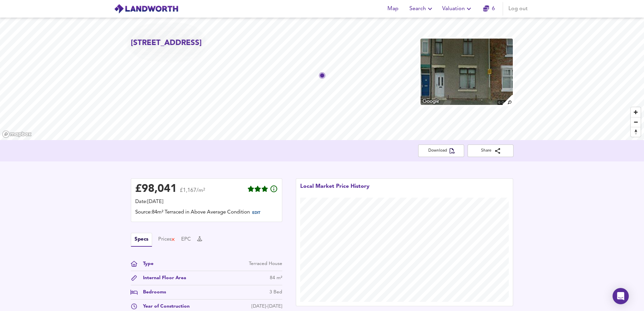  What do you see at coordinates (167, 240) in the screenshot?
I see `div: Prices` at bounding box center [167, 240].